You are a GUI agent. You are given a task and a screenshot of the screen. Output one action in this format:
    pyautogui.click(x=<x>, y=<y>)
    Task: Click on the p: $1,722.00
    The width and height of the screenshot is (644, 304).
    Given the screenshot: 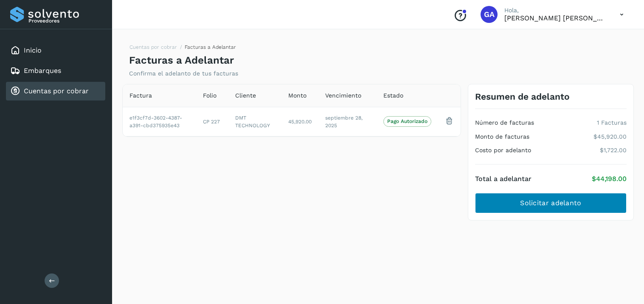 What is the action you would take?
    pyautogui.click(x=613, y=150)
    